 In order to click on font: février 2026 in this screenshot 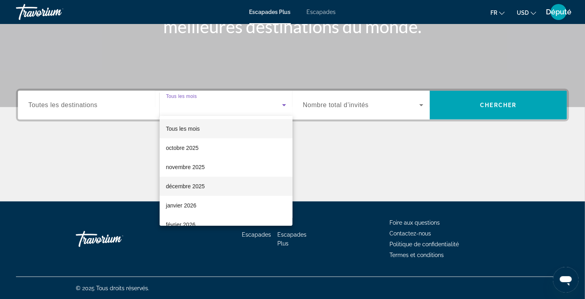, I will do `click(181, 224)`.